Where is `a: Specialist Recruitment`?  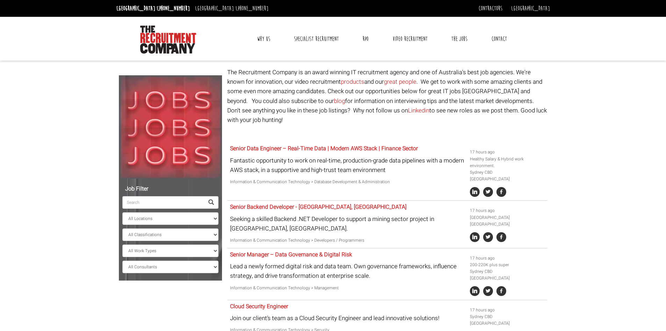
a: Specialist Recruitment is located at coordinates (317, 39).